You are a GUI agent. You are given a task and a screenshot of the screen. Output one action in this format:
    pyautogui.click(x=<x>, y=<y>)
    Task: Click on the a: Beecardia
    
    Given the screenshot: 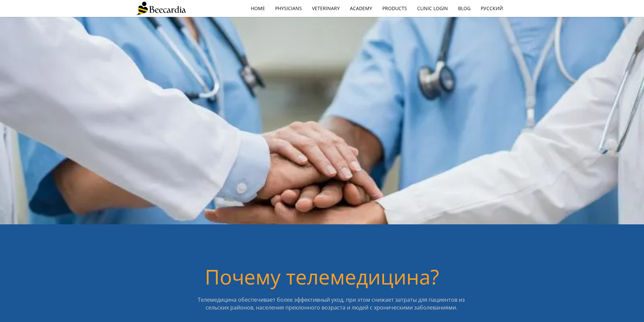 What is the action you would take?
    pyautogui.click(x=161, y=9)
    